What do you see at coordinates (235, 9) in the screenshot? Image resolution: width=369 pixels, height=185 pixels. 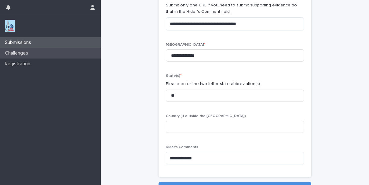 I see `p: Submit only one URL if you need to submit supporting evidence do that in the Rider's Comment field.` at bounding box center [235, 9].